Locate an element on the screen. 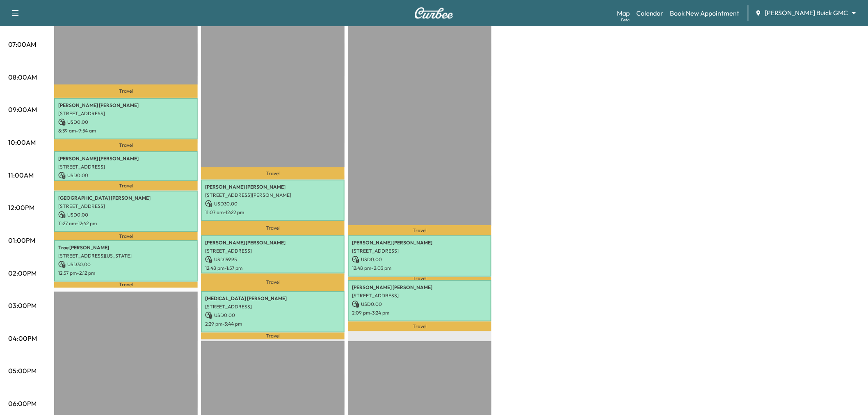 The image size is (868, 415). p: 2:29 pm - 3:44 pm is located at coordinates (273, 324).